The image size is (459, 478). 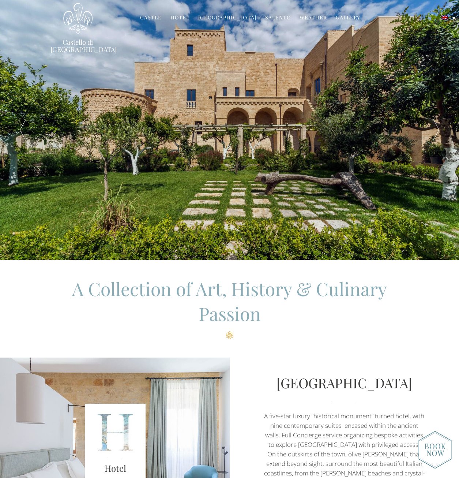 I want to click on a: Gallery, so click(x=348, y=18).